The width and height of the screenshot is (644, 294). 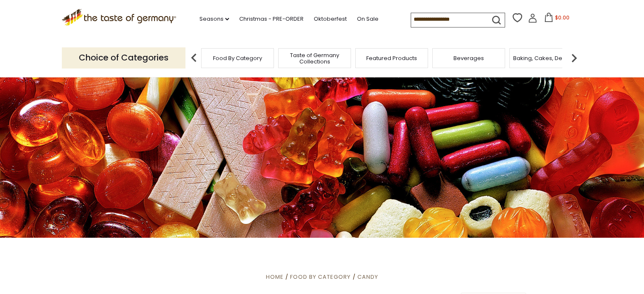 I want to click on button: $0.00, so click(x=557, y=19).